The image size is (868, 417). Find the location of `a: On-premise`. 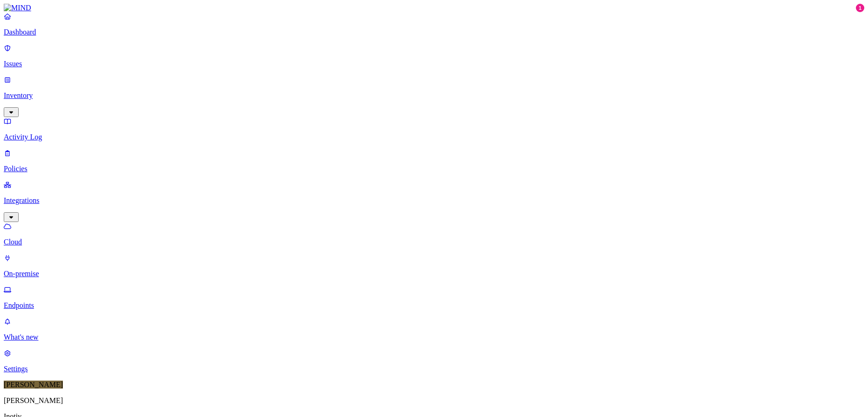

a: On-premise is located at coordinates (434, 266).